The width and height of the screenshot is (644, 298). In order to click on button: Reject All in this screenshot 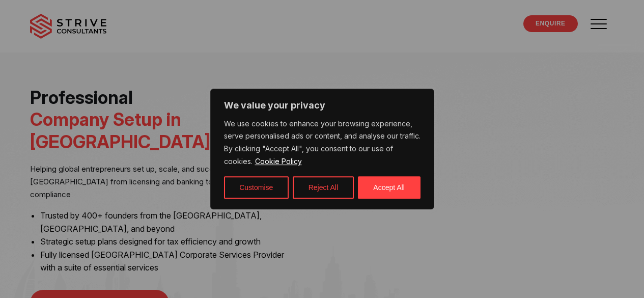, I will do `click(323, 188)`.